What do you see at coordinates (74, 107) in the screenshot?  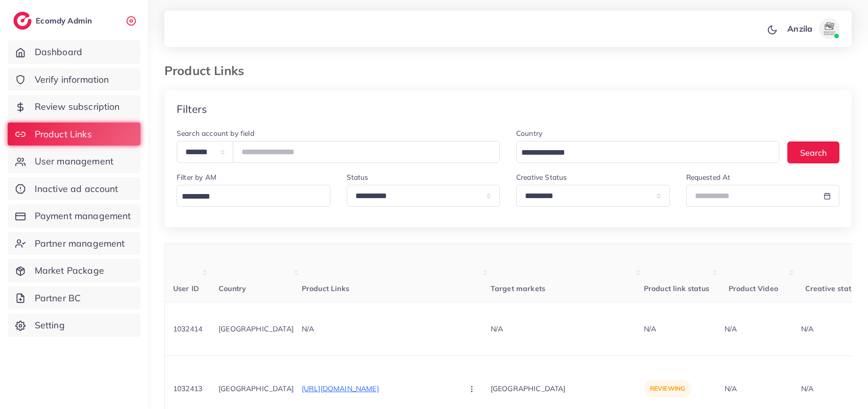 I see `a: Review subscription` at bounding box center [74, 107].